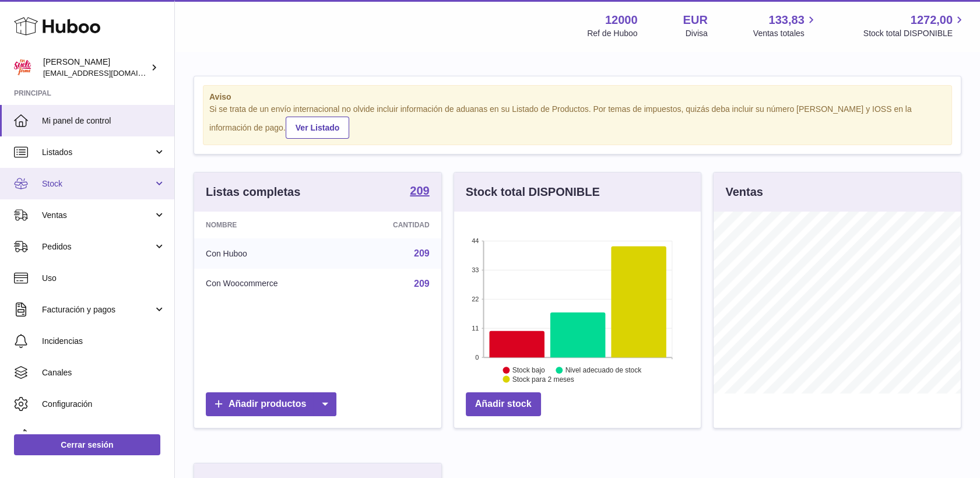 The height and width of the screenshot is (478, 980). Describe the element at coordinates (97, 152) in the screenshot. I see `span: Listados` at that location.